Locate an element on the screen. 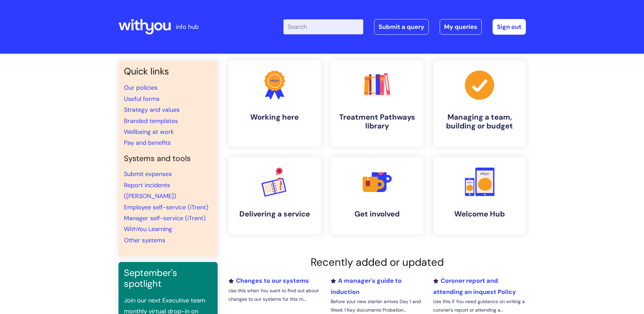  h3: Quick links is located at coordinates (168, 72).